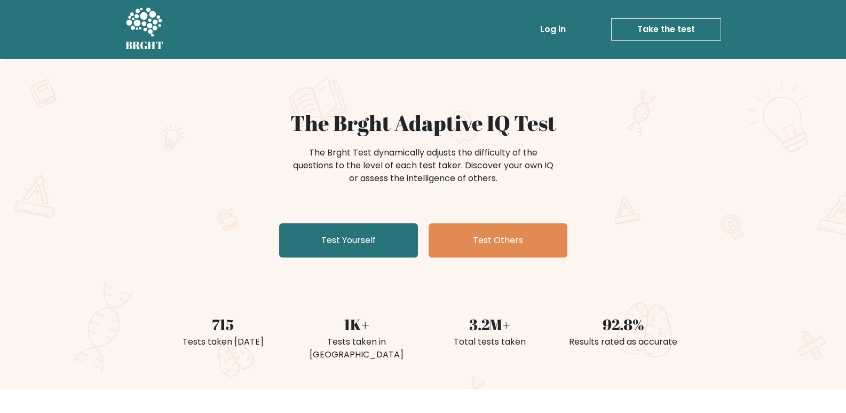 The width and height of the screenshot is (846, 413). I want to click on div: Results rated as accurate, so click(624, 342).